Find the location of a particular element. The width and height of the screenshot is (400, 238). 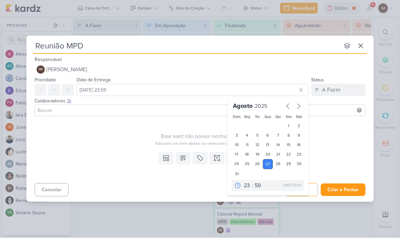

label: Prioridade is located at coordinates (45, 80).